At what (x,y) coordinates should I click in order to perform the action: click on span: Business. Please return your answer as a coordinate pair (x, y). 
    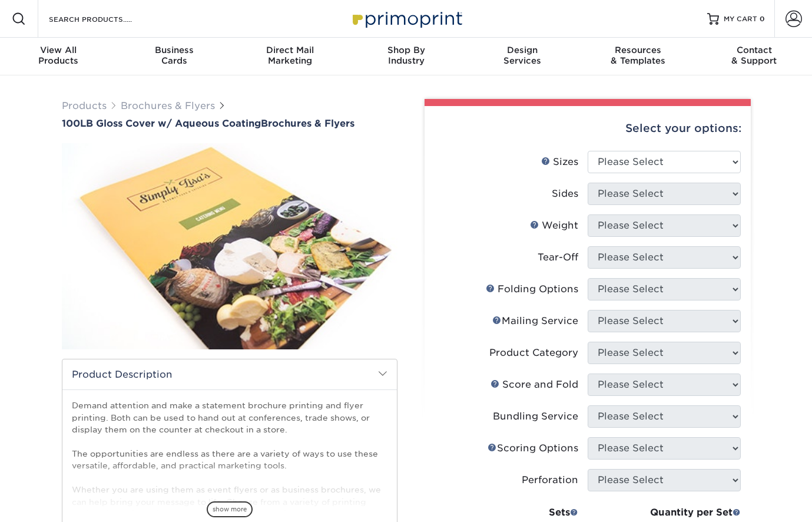
    Looking at the image, I should click on (174, 50).